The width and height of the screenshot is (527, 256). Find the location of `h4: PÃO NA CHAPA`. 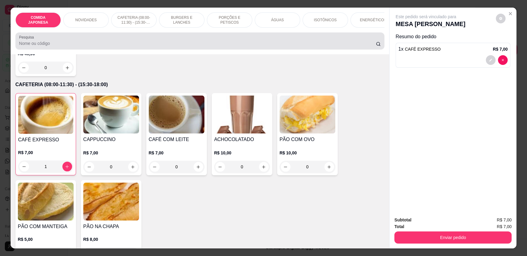

h4: PÃO NA CHAPA is located at coordinates (111, 226).